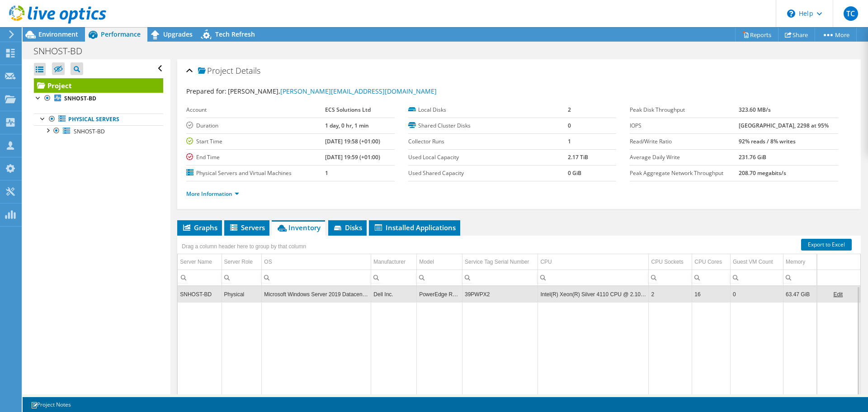 Image resolution: width=868 pixels, height=412 pixels. Describe the element at coordinates (241, 262) in the screenshot. I see `td: Server Role Column` at that location.